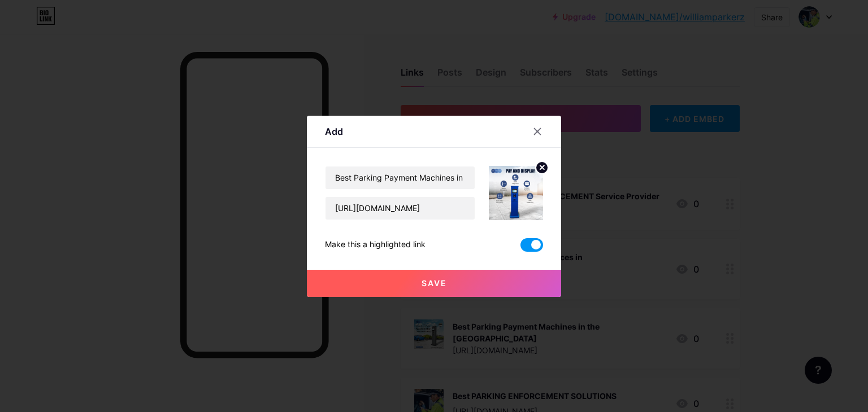  I want to click on input: URL, so click(400, 208).